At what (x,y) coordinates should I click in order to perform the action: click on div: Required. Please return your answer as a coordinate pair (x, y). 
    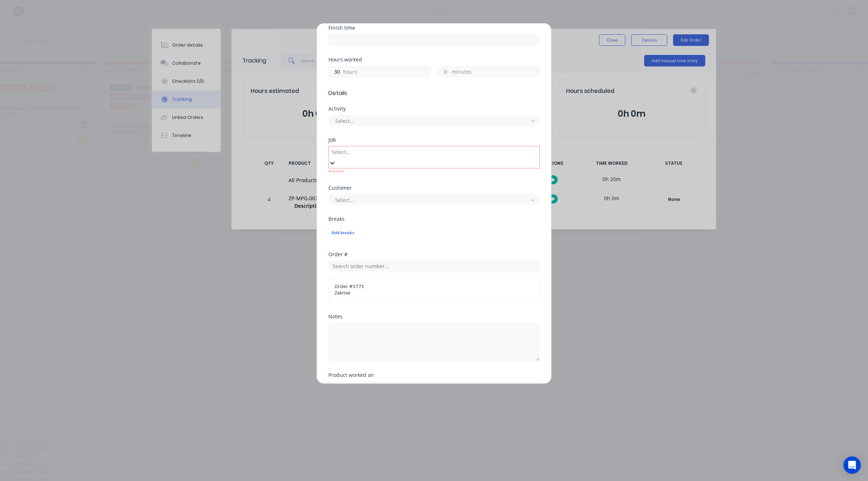
    Looking at the image, I should click on (434, 171).